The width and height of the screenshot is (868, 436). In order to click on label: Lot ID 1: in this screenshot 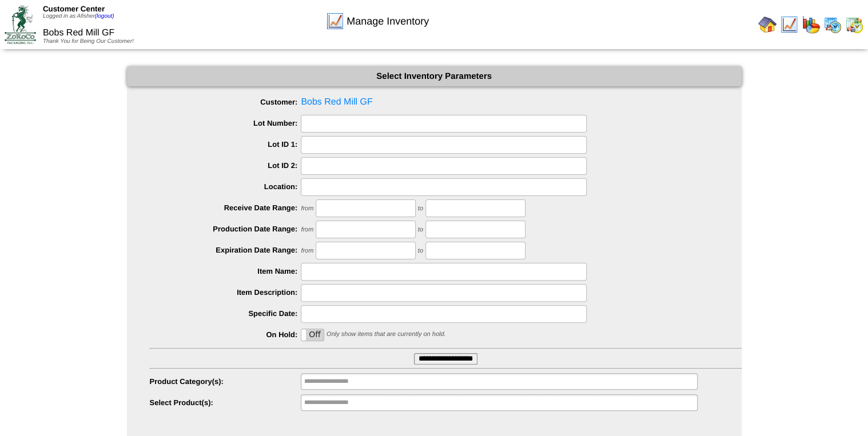, I will do `click(226, 144)`.